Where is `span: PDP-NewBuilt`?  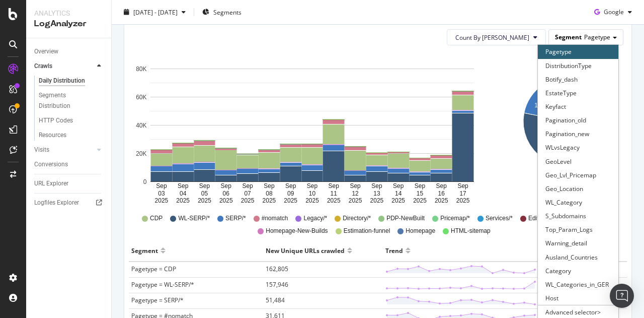
span: PDP-NewBuilt is located at coordinates (405, 218).